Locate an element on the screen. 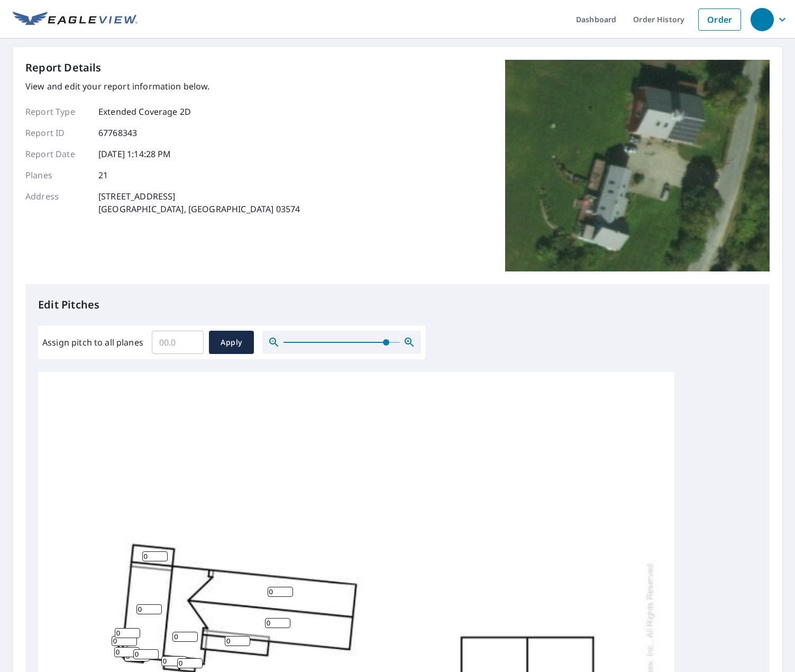  img: EV Logo is located at coordinates (75, 19).